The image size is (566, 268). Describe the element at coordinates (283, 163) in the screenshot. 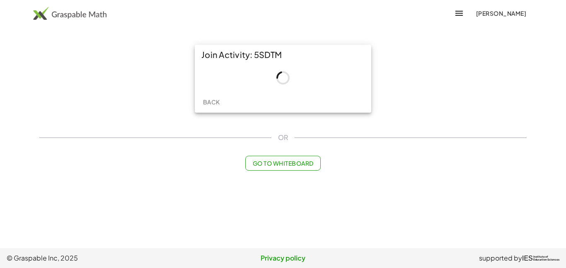

I see `span: Go to Whiteboard` at that location.